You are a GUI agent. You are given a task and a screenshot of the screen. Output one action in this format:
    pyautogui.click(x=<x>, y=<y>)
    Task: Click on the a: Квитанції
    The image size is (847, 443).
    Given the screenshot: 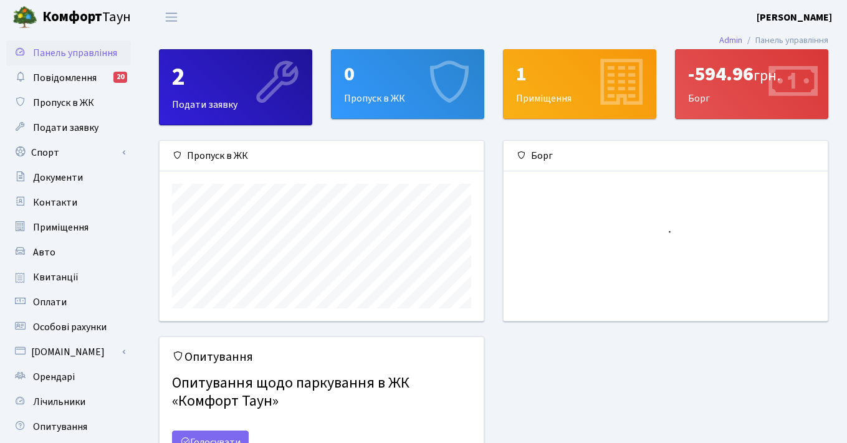 What is the action you would take?
    pyautogui.click(x=69, y=277)
    